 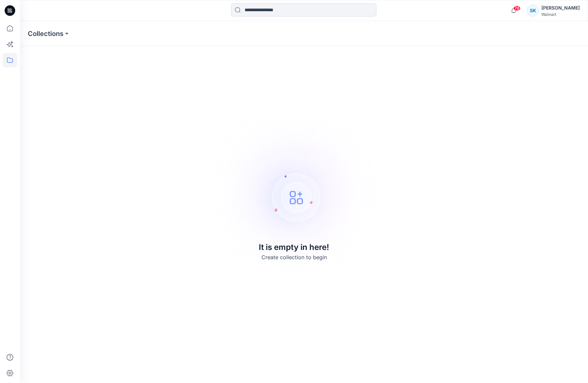 I want to click on img: Empty collections page, so click(x=294, y=192).